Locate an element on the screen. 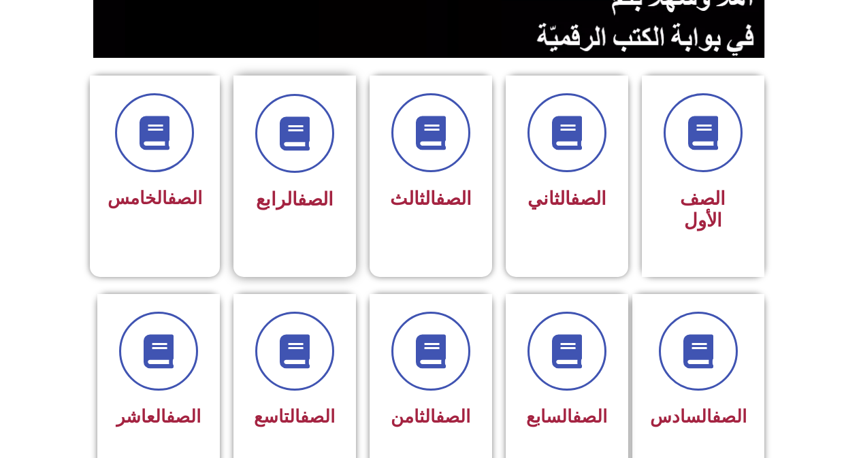 This screenshot has height=458, width=861. span: الرابع is located at coordinates (295, 199).